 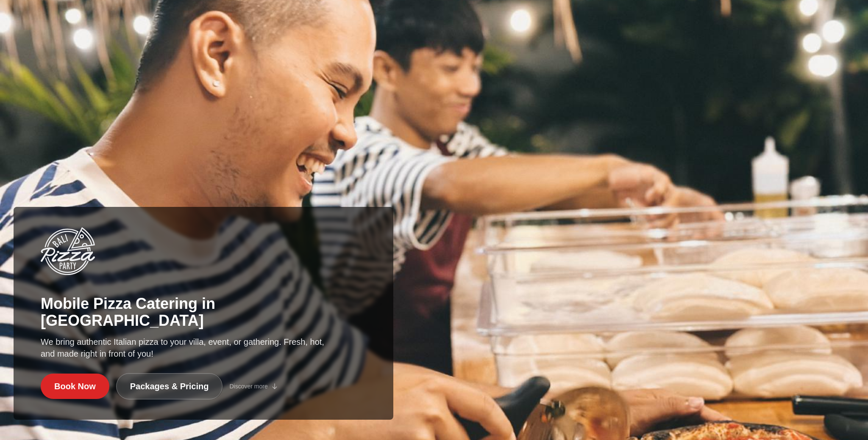 I want to click on a: Packages & Pricing, so click(x=169, y=387).